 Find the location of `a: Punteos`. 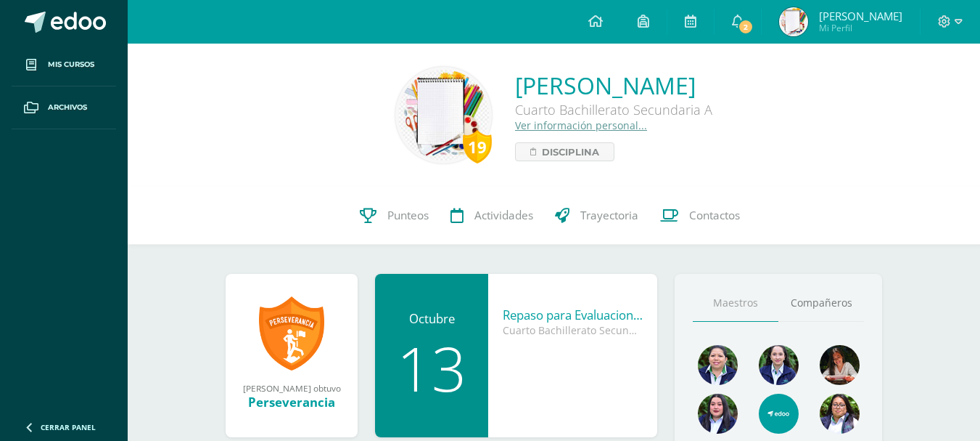

a: Punteos is located at coordinates (394, 216).